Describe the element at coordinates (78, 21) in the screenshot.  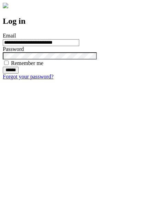
I see `h2: Log in` at that location.